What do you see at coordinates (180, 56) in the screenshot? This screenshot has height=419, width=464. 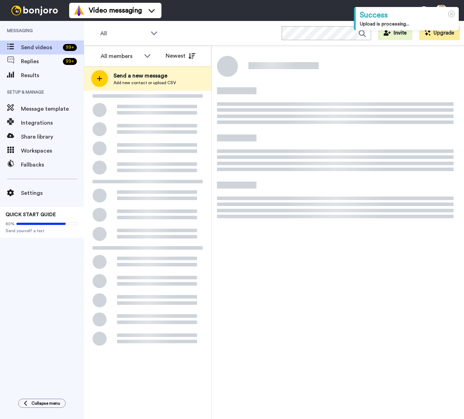 I see `button: Newest` at bounding box center [180, 56].